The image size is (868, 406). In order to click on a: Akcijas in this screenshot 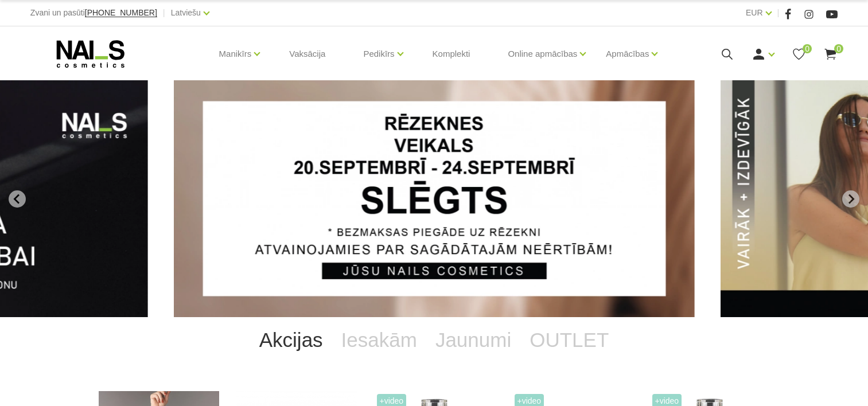, I will do `click(291, 340)`.